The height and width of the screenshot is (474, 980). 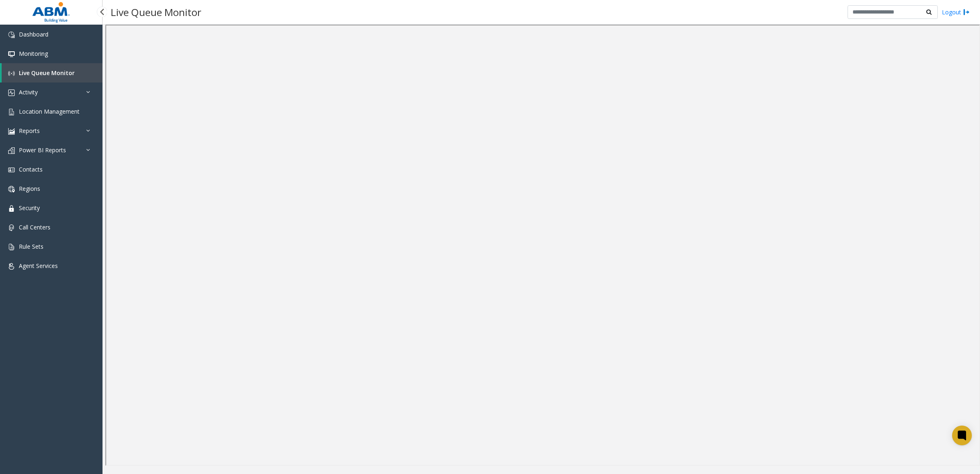 I want to click on img: logout, so click(x=967, y=12).